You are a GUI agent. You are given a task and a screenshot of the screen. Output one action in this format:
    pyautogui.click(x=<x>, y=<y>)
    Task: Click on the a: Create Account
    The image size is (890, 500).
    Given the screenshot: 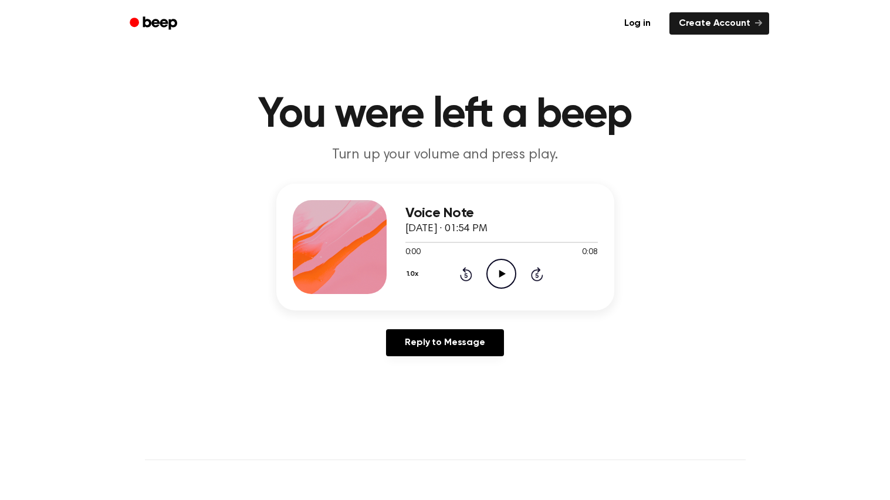 What is the action you would take?
    pyautogui.click(x=719, y=23)
    